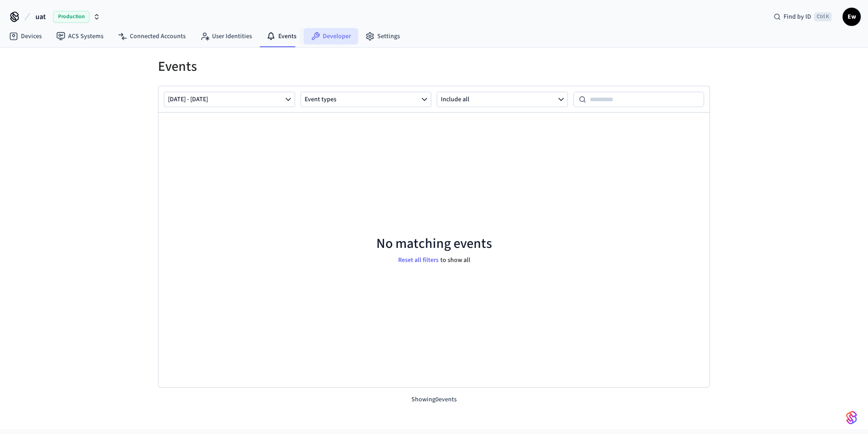 The width and height of the screenshot is (868, 434). I want to click on p: to show all, so click(455, 260).